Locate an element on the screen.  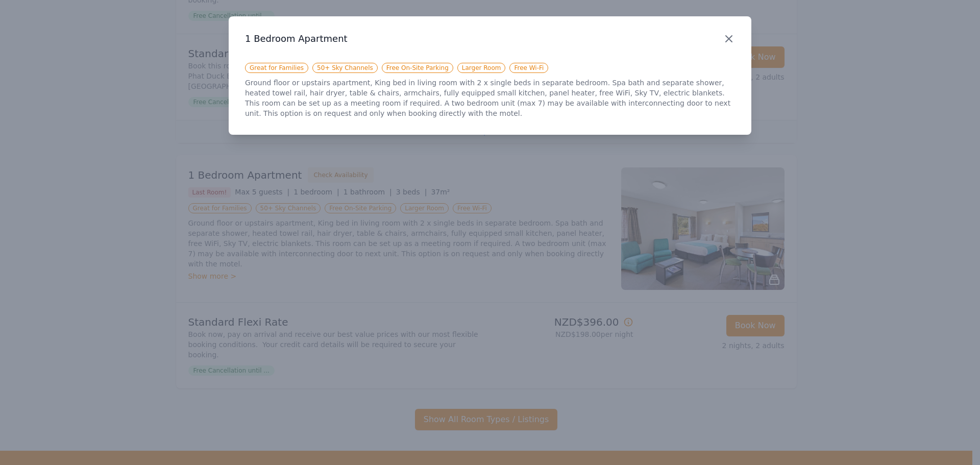
span: Larger Room is located at coordinates (481, 68).